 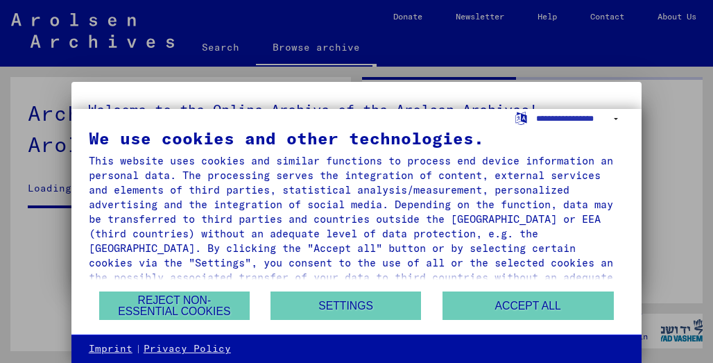 I want to click on button: Settings, so click(x=345, y=305).